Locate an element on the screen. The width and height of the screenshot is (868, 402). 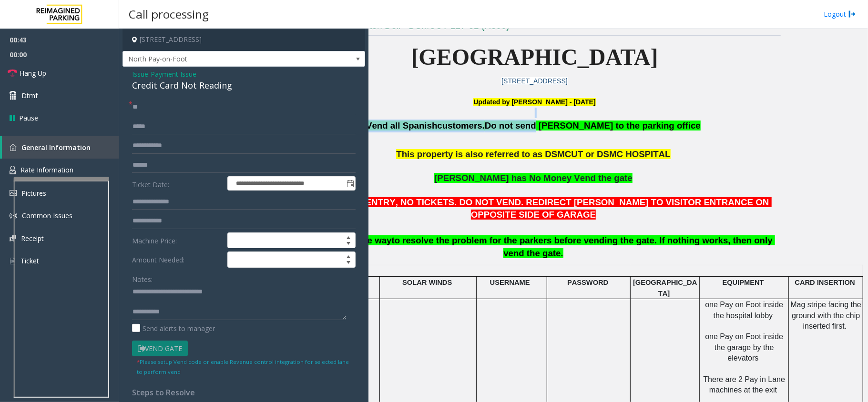
label: Send alerts to manager is located at coordinates (173, 329).